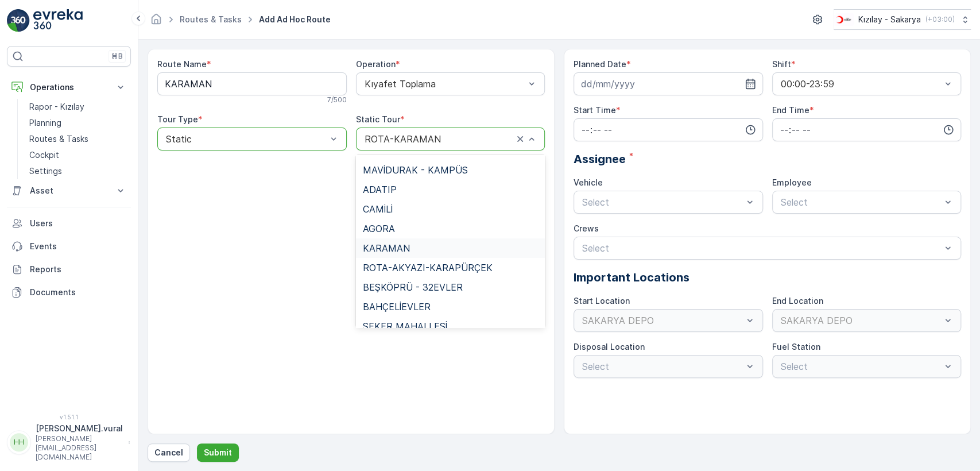  Describe the element at coordinates (668, 84) in the screenshot. I see `input: dd/mm/yyyy` at that location.